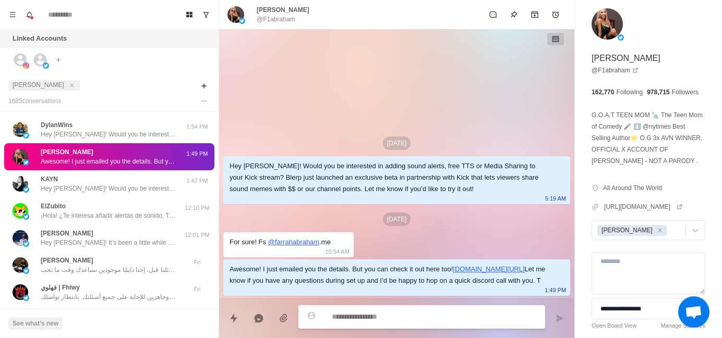  Describe the element at coordinates (108, 297) in the screenshot. I see `p: سلام حبيت أذكرك لو الرسالة سابقة فاتتك و نحن دائمًا في خدمتك وجاهزين للإجابة على جميع أسئلتك. بان...` at that location.